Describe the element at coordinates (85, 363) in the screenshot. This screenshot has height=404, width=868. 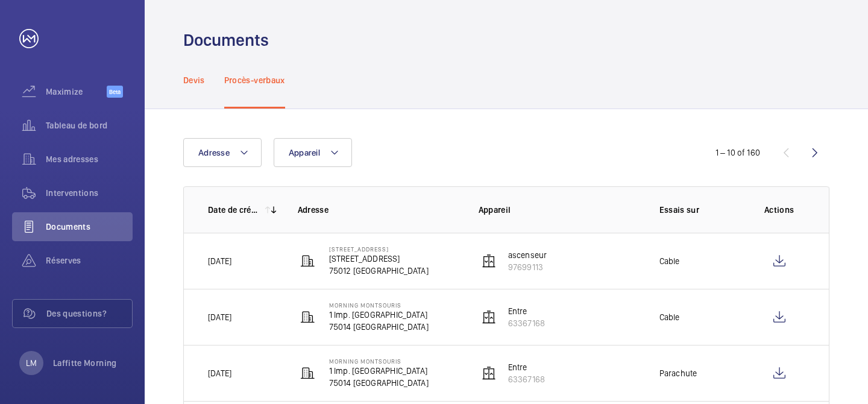
I see `p: Laffitte Morning` at that location.